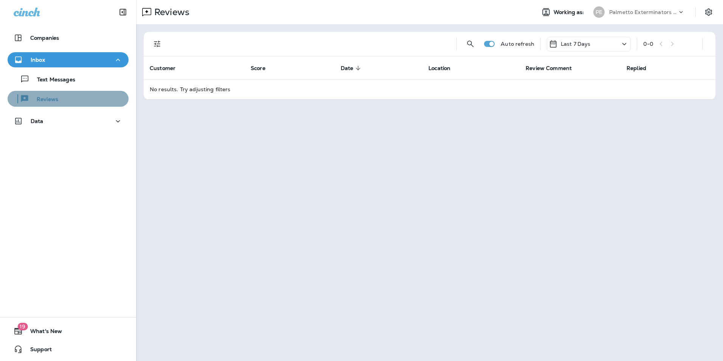 This screenshot has height=361, width=723. What do you see at coordinates (68, 331) in the screenshot?
I see `button: 19What's New` at bounding box center [68, 331].